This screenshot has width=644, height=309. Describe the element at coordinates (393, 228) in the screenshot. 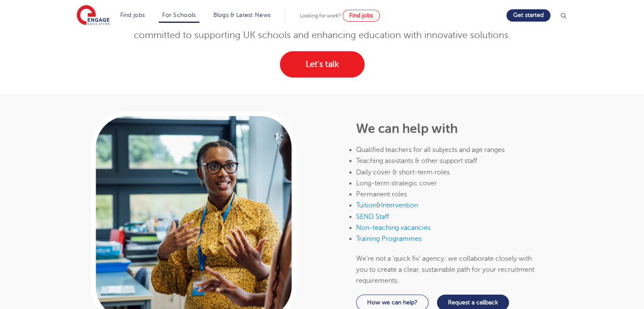

I see `a: Non-teaching vacancies` at that location.